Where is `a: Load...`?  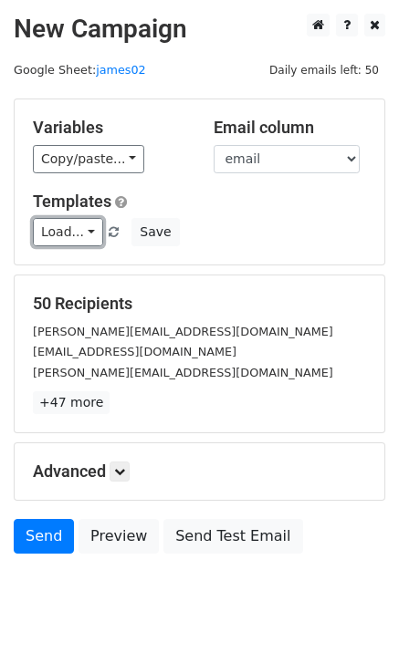 a: Load... is located at coordinates (67, 232).